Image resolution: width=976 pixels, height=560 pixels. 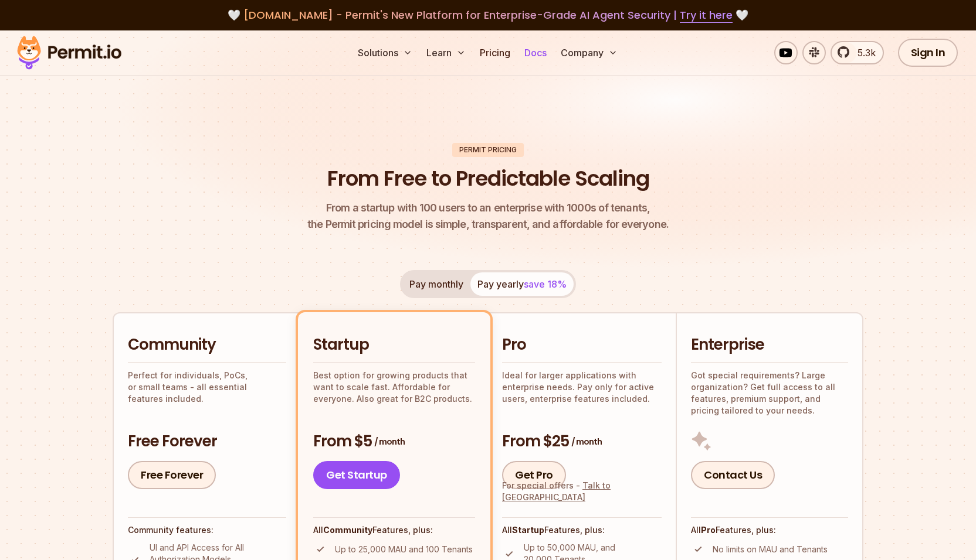 I want to click on button: Company, so click(x=589, y=52).